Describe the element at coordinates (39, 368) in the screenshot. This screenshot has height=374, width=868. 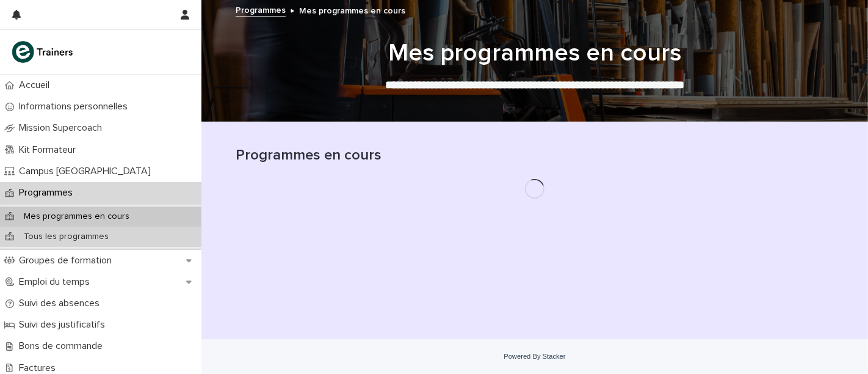
I see `p: Factures` at that location.